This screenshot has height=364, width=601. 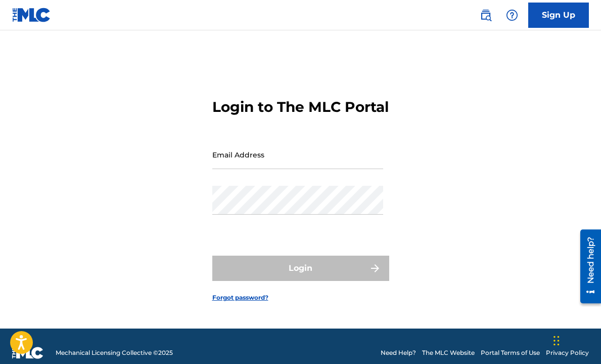 I want to click on div: Need help?, so click(x=17, y=34).